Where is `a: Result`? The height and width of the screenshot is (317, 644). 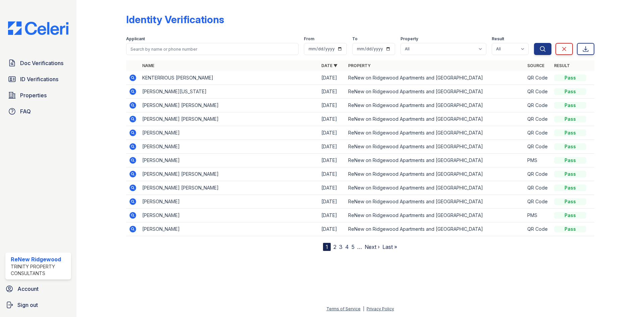 a: Result is located at coordinates (562, 65).